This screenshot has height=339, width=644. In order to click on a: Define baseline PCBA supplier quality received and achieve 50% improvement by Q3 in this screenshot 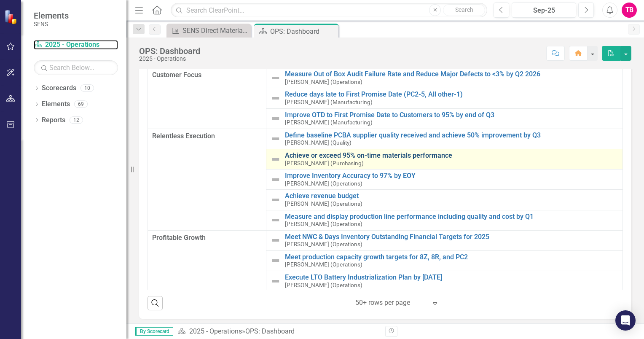, I will do `click(451, 135)`.